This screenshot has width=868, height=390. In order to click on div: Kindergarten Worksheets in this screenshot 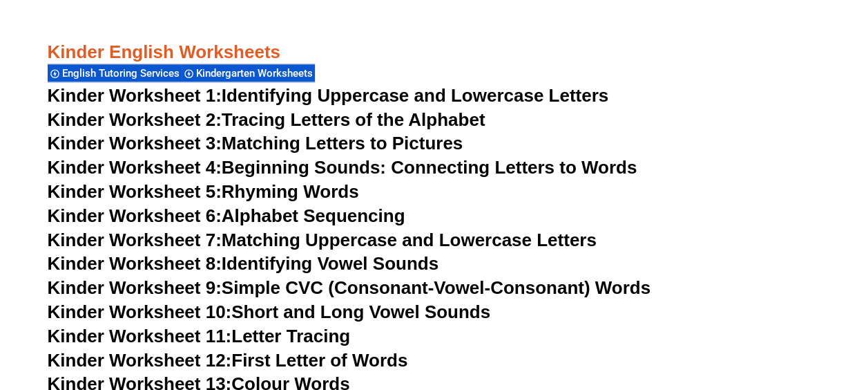, I will do `click(248, 73)`.